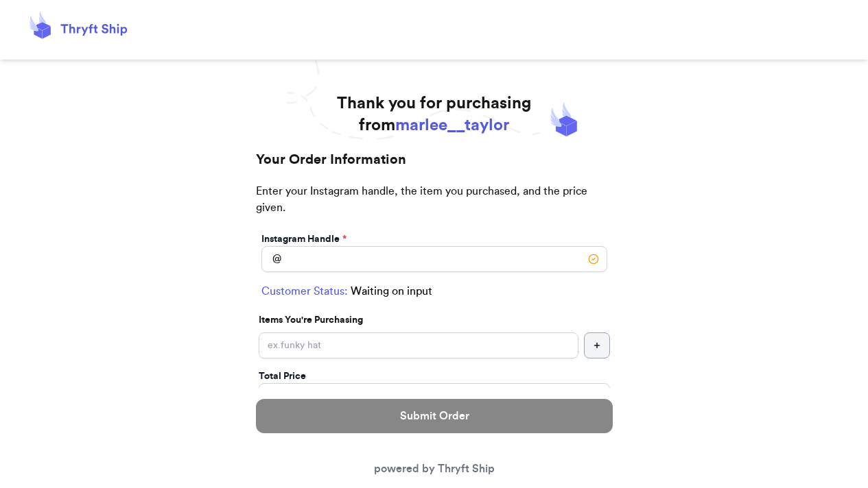 Image resolution: width=868 pixels, height=488 pixels. What do you see at coordinates (419, 346) in the screenshot?
I see `input: ex.funky hat` at bounding box center [419, 346].